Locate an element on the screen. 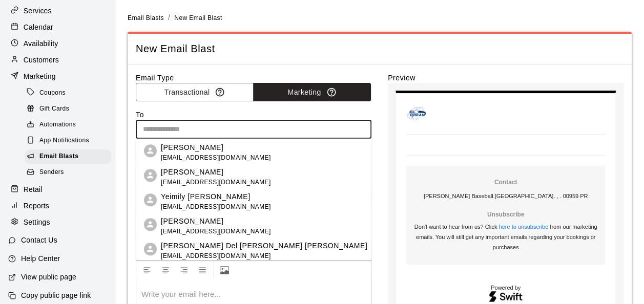 This screenshot has height=304, width=644. a: Retail is located at coordinates (57, 190).